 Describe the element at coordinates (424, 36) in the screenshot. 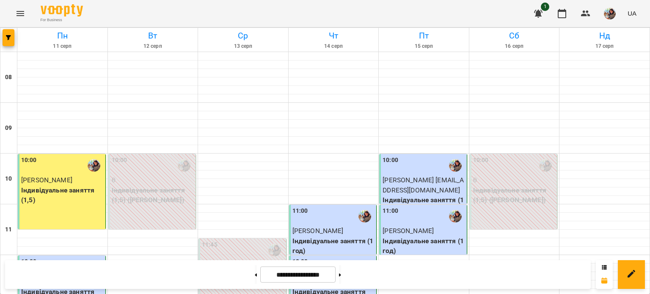

I see `h6: Пт` at that location.